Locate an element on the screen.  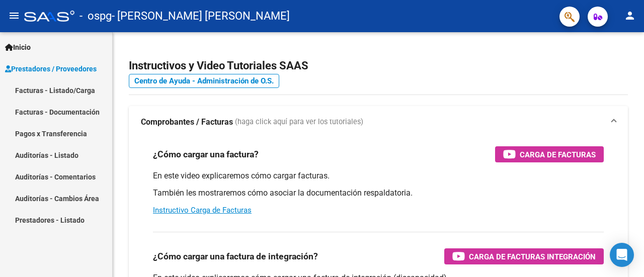
p: En este video explicaremos cómo cargar facturas. is located at coordinates (378, 176).